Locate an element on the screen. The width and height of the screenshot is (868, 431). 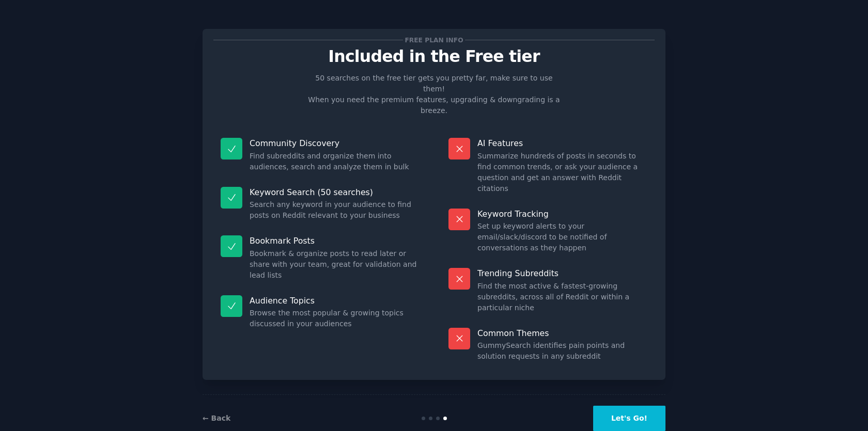
dd: Search any keyword in your audience to find posts on Reddit relevant to your business is located at coordinates (334, 210).